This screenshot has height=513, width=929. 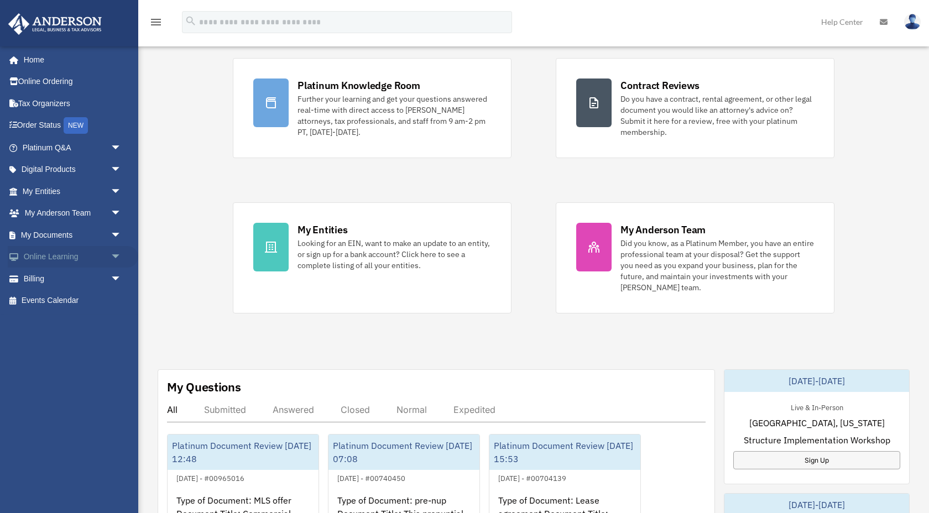 I want to click on a: My Anderson Team Did you know, as a Platinum Member, you have an entire professional team at your..., so click(x=695, y=258).